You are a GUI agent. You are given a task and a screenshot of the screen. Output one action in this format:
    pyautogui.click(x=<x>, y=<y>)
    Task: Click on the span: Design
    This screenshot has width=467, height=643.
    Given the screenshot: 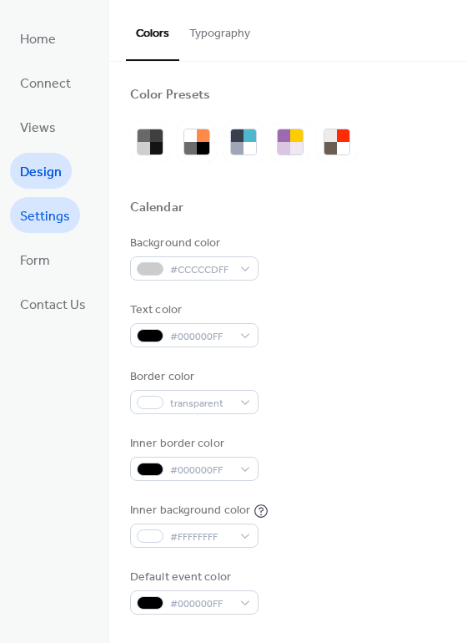 What is the action you would take?
    pyautogui.click(x=41, y=172)
    